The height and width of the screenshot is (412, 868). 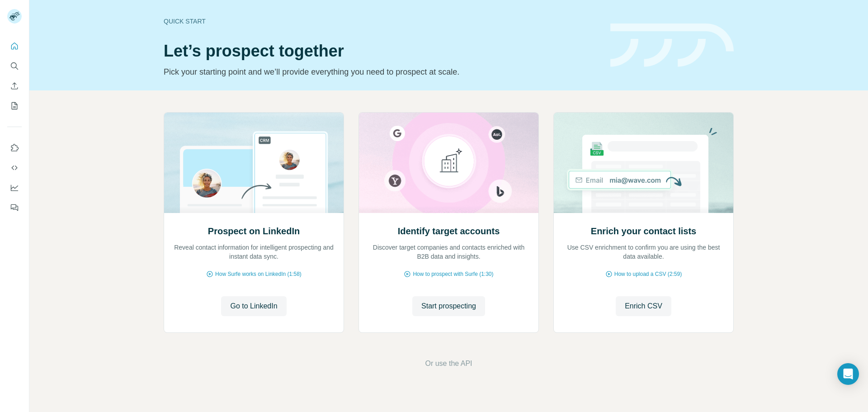 I want to click on p: Pick your starting point and we’ll provide everything you need to prospect at scale., so click(x=381, y=72).